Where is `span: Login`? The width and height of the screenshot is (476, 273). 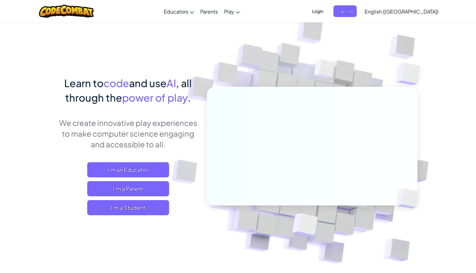 span: Login is located at coordinates (318, 11).